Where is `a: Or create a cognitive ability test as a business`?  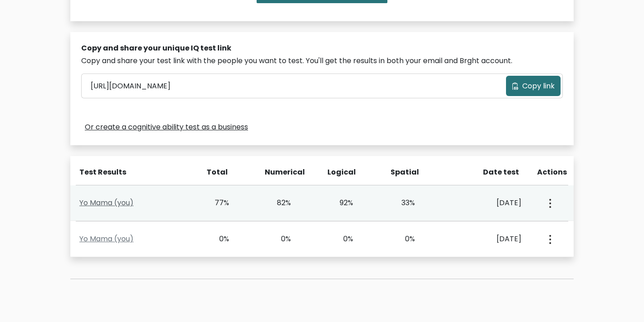
a: Or create a cognitive ability test as a business is located at coordinates (167, 127).